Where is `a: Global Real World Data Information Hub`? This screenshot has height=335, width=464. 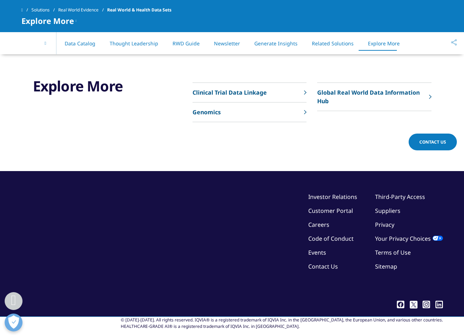
a: Global Real World Data Information Hub is located at coordinates (374, 97).